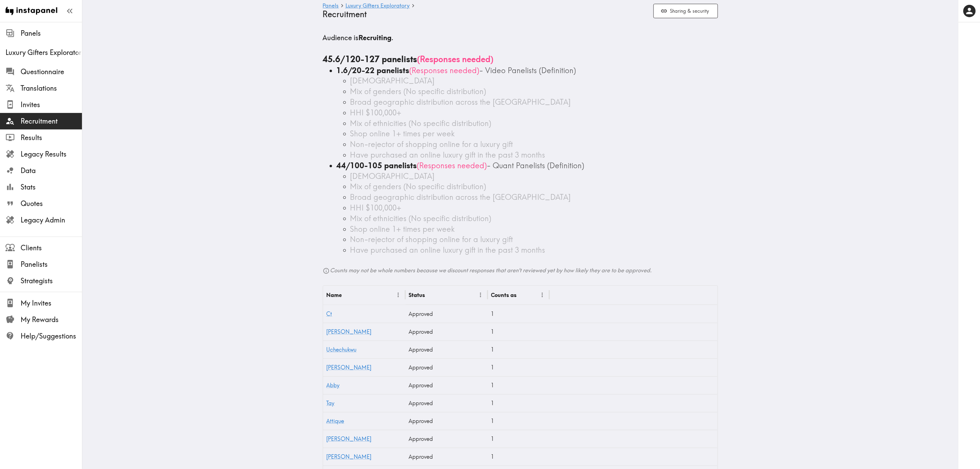 The width and height of the screenshot is (980, 469). I want to click on a: Ct, so click(329, 313).